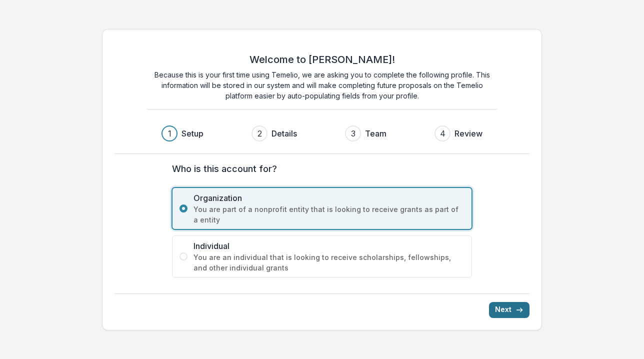  I want to click on button: Next, so click(509, 310).